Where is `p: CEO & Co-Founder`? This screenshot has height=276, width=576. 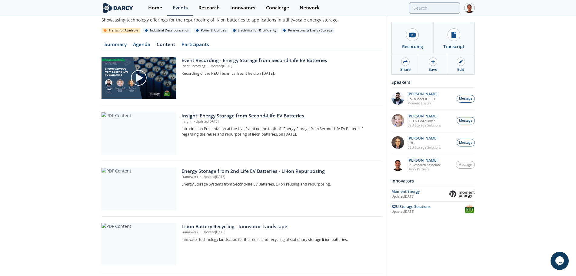 p: CEO & Co-Founder is located at coordinates (424, 121).